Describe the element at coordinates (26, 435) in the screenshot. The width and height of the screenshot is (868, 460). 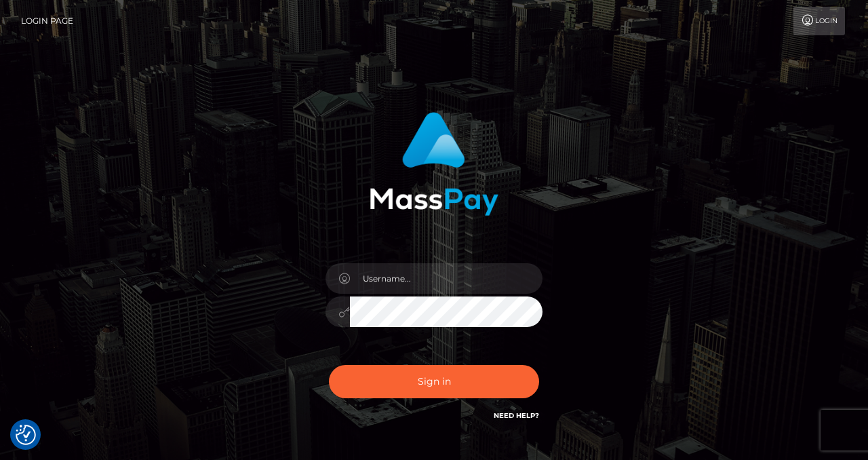
I see `button: Consent Preferences` at that location.